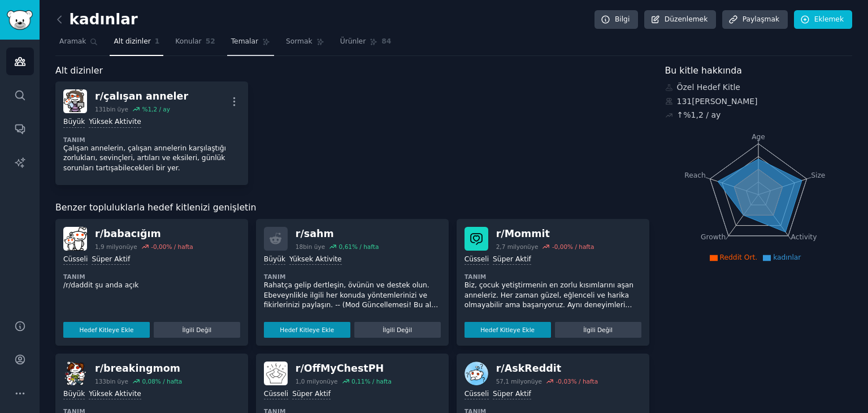 The image size is (868, 413). What do you see at coordinates (695, 174) in the screenshot?
I see `tspan: Reach` at bounding box center [695, 174].